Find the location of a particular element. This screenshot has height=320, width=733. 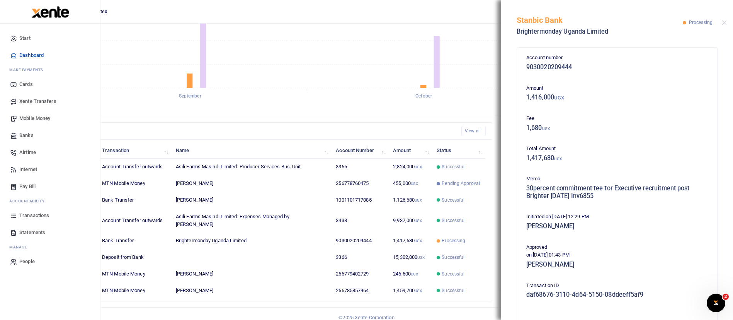

td: 246,500 is located at coordinates (411, 274).